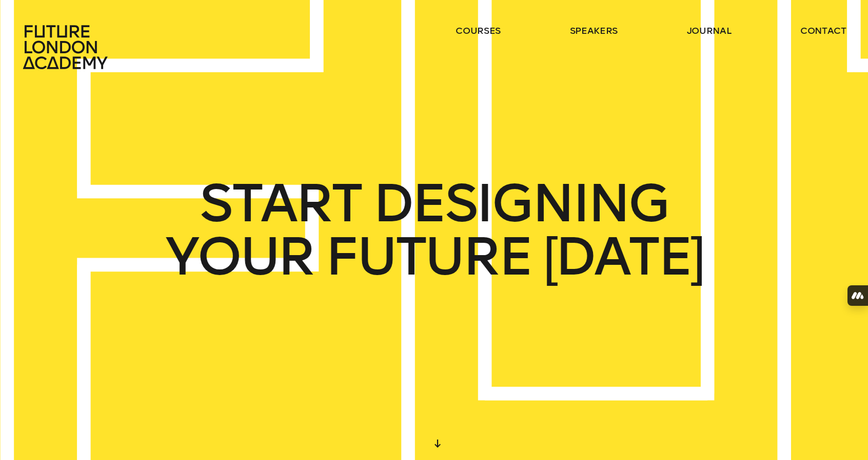  I want to click on a: speakers, so click(593, 31).